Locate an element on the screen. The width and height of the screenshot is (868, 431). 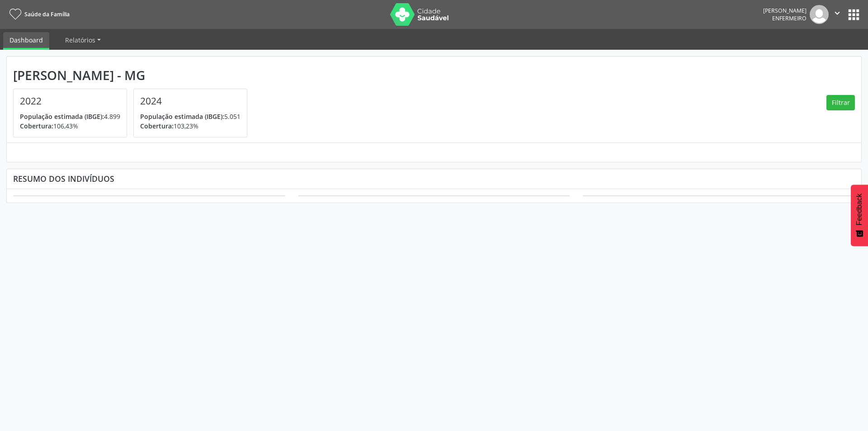
span: Saúde da Família is located at coordinates (47, 14).